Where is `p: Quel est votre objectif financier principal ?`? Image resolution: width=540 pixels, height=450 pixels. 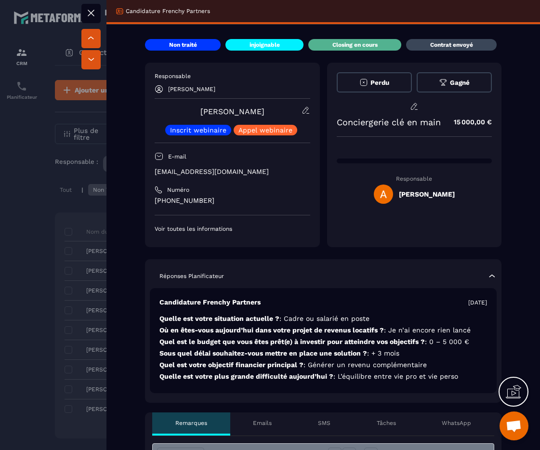
p: Quel est votre objectif financier principal ? is located at coordinates (323, 365).